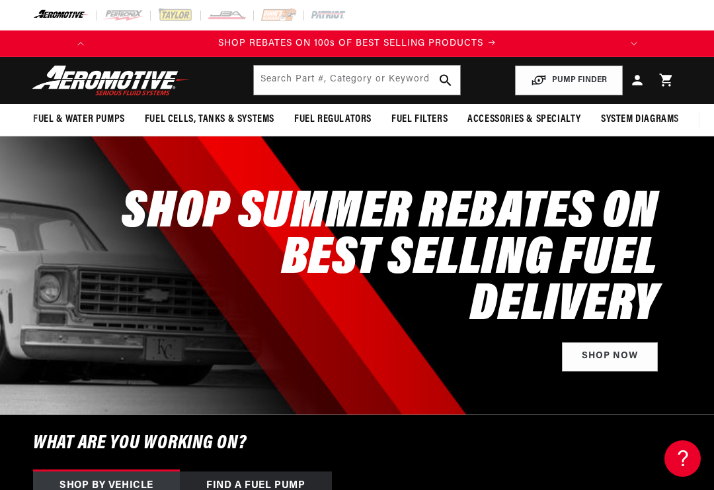  What do you see at coordinates (351, 43) in the screenshot?
I see `span: SHOP REBATES ON 100s OF BEST SELLING PRODUCTS` at bounding box center [351, 43].